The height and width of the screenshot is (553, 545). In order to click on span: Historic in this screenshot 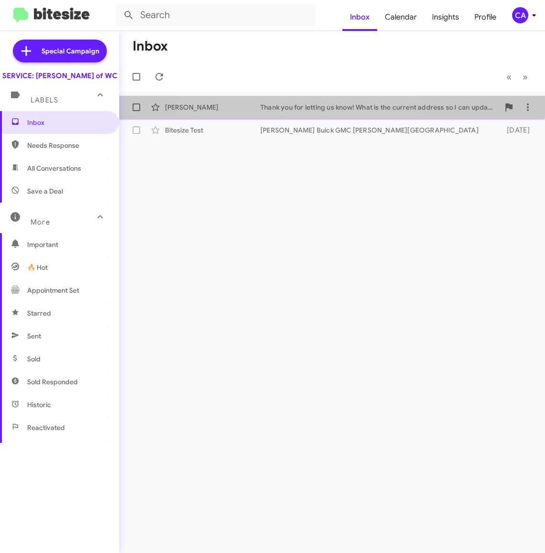, I will do `click(39, 405)`.